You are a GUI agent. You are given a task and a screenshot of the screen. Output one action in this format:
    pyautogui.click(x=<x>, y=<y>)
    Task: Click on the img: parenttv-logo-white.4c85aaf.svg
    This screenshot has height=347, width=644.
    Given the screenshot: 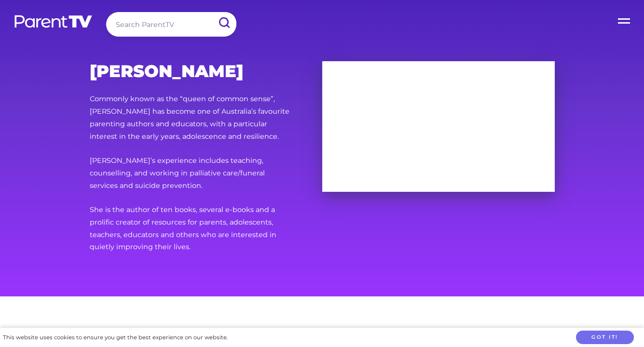 What is the action you would take?
    pyautogui.click(x=53, y=21)
    